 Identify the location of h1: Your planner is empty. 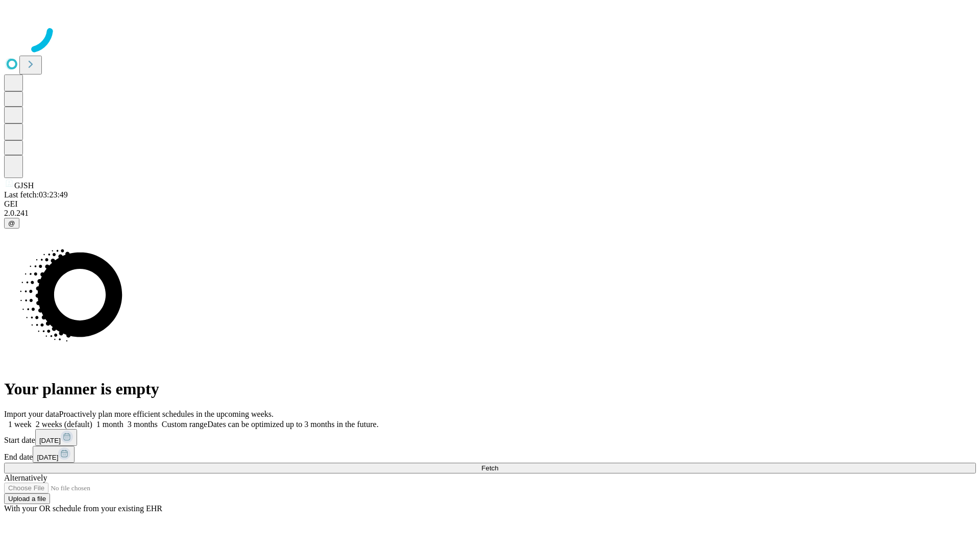
(490, 389).